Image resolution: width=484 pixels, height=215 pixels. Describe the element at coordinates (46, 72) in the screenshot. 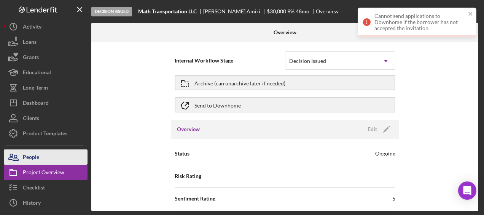

I see `button: Educational` at that location.